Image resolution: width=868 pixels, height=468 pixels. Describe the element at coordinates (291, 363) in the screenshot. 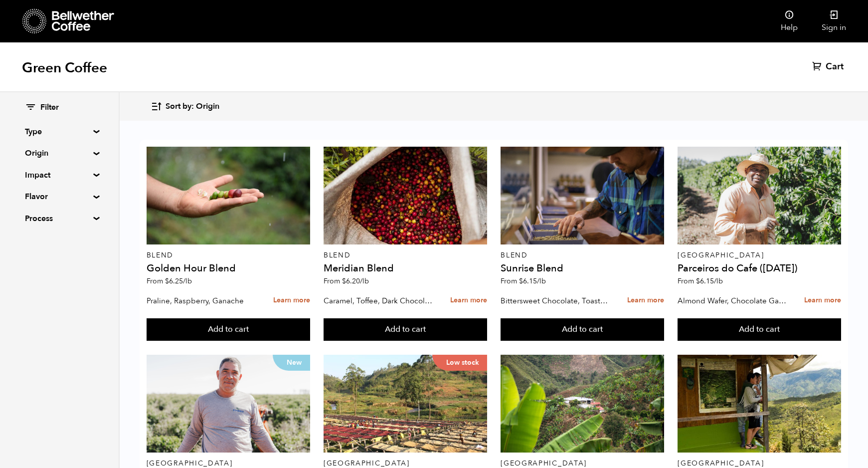

I see `p: New` at that location.